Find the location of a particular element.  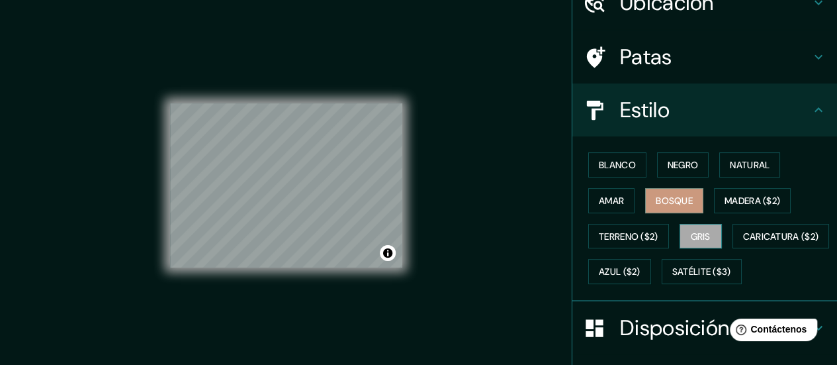

font: Gris is located at coordinates (701, 236).